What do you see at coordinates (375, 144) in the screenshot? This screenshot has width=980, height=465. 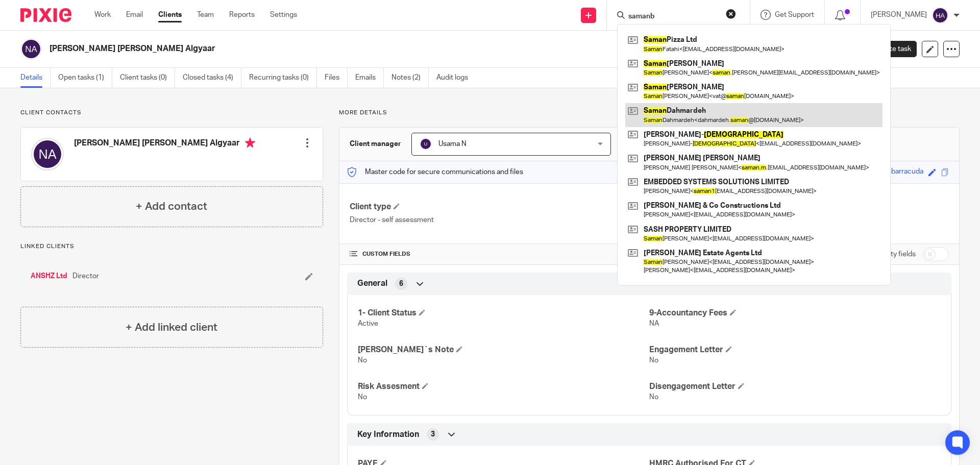 I see `h3: Client manager` at bounding box center [375, 144].